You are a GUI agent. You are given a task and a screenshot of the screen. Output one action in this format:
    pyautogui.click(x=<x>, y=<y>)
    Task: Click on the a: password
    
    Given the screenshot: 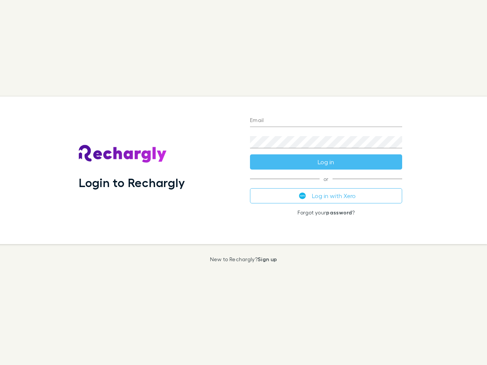 What is the action you would take?
    pyautogui.click(x=339, y=212)
    